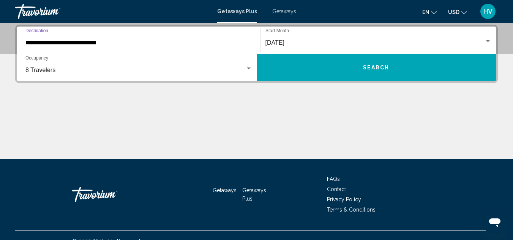 The width and height of the screenshot is (513, 240). I want to click on span: Privacy Policy, so click(344, 200).